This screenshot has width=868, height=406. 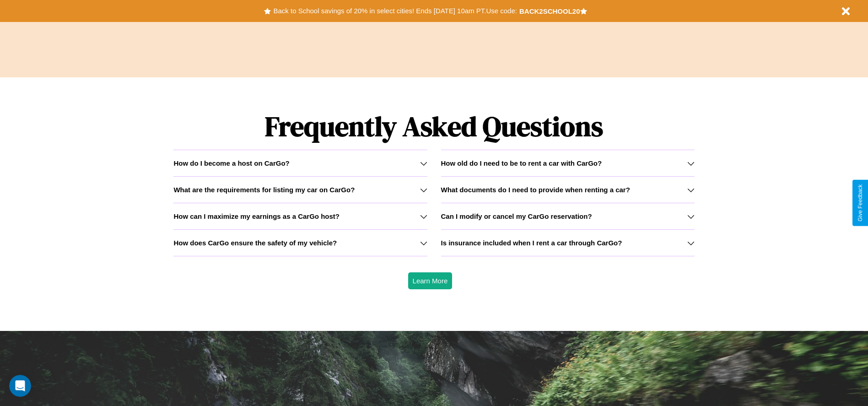 What do you see at coordinates (522, 163) in the screenshot?
I see `h3: How old do I need to be to rent a car with CarGo?` at bounding box center [522, 163].